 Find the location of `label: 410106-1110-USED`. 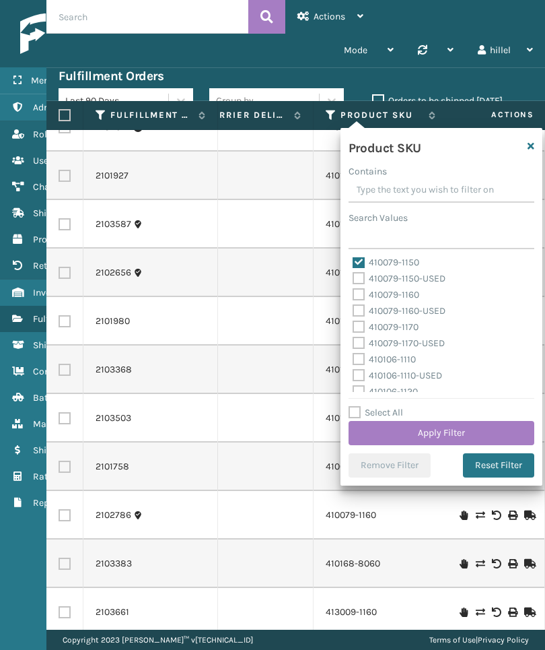

label: 410106-1110-USED is located at coordinates (397, 375).